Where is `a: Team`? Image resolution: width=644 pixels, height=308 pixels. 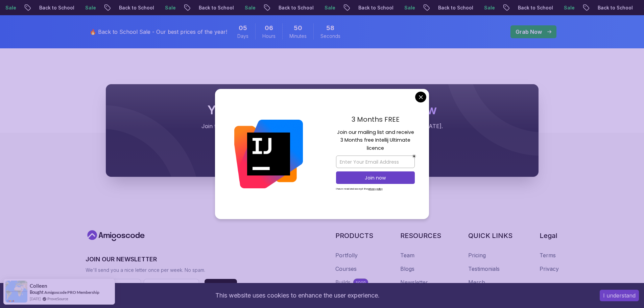
a: Team is located at coordinates (408, 256).